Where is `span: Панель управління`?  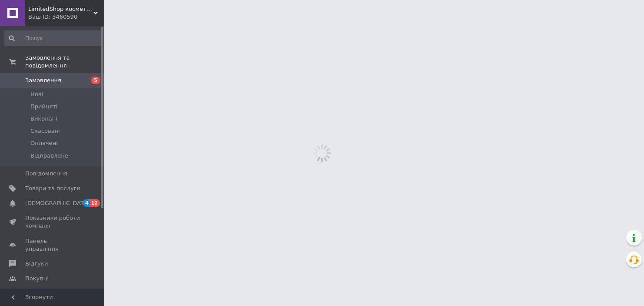
span: Панель управління is located at coordinates (52, 245).